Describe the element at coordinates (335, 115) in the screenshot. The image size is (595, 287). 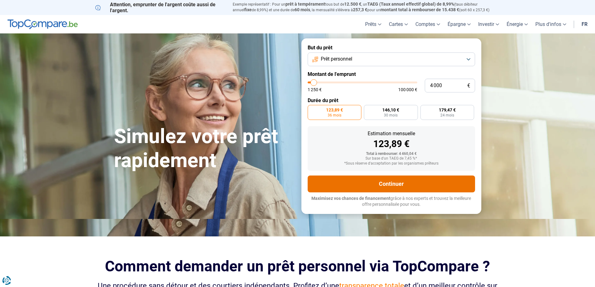
I see `span: 36 mois` at that location.